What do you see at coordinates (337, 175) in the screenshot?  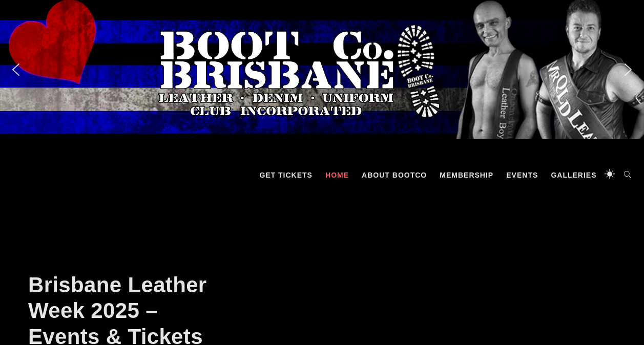 I see `a: Home` at bounding box center [337, 175].